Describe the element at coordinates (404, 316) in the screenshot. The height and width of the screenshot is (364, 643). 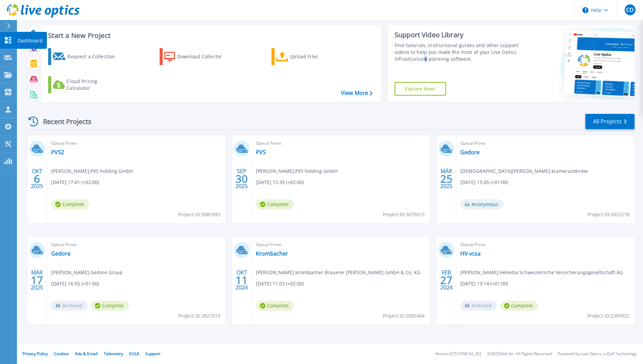
I see `span: Project ID: 2685464` at that location.